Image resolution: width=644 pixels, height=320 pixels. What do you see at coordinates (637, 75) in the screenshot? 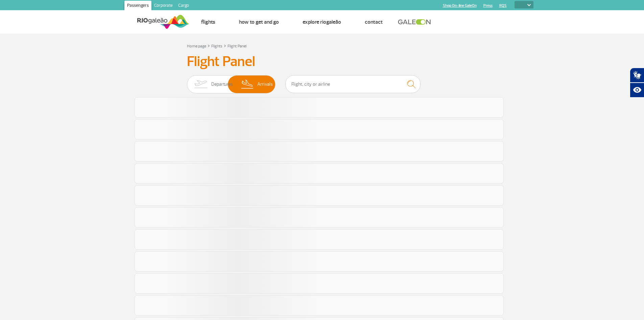
I see `button: Abrir tradutor de língua de sinais.` at bounding box center [637, 75].